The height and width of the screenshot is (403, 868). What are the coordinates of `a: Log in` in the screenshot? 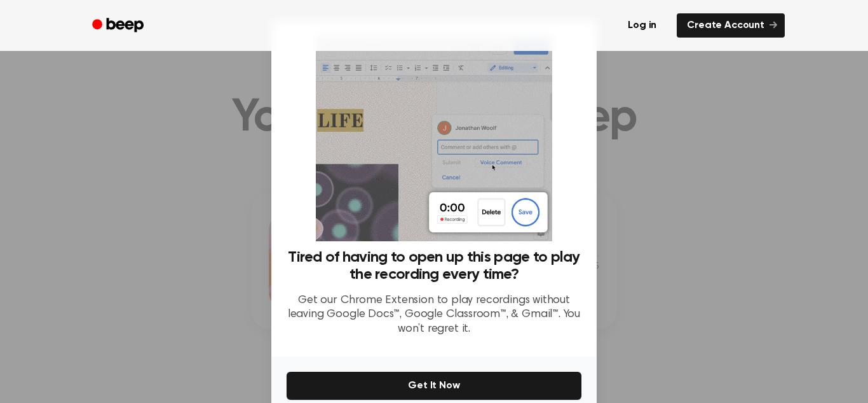 It's located at (642, 26).